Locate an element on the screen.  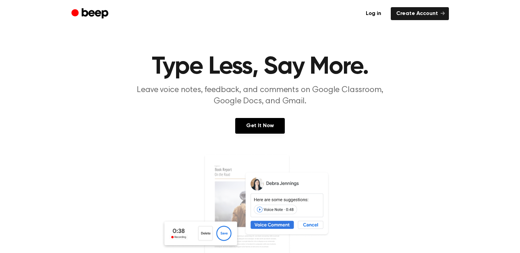
a: Beep is located at coordinates (91, 14).